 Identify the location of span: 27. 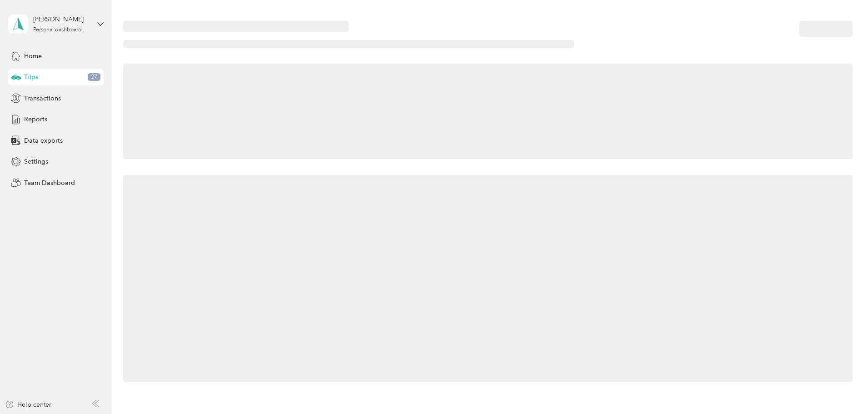
(94, 77).